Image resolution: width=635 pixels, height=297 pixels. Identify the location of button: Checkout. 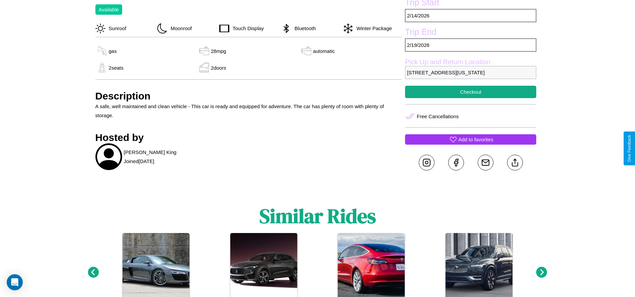
(471, 92).